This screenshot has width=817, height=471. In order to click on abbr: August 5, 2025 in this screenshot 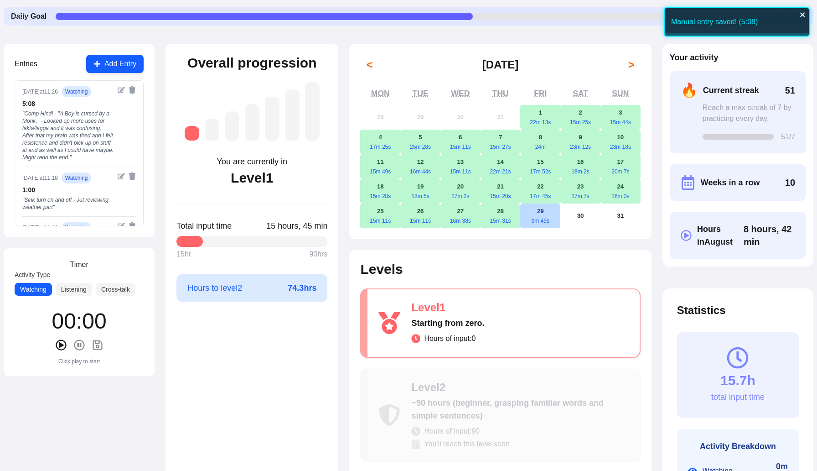, I will do `click(420, 137)`.